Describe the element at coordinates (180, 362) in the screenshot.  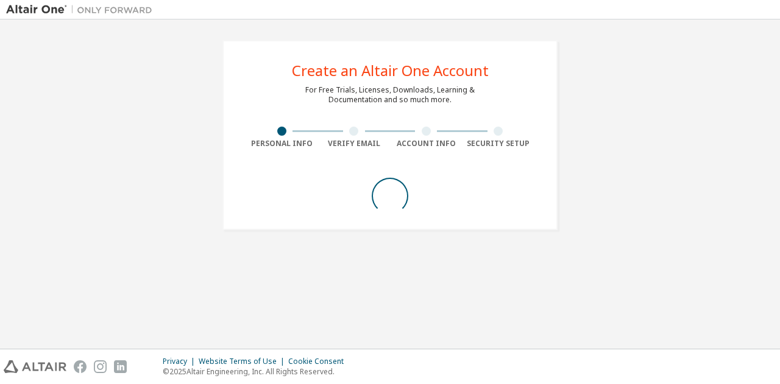
I see `div: Privacy` at that location.